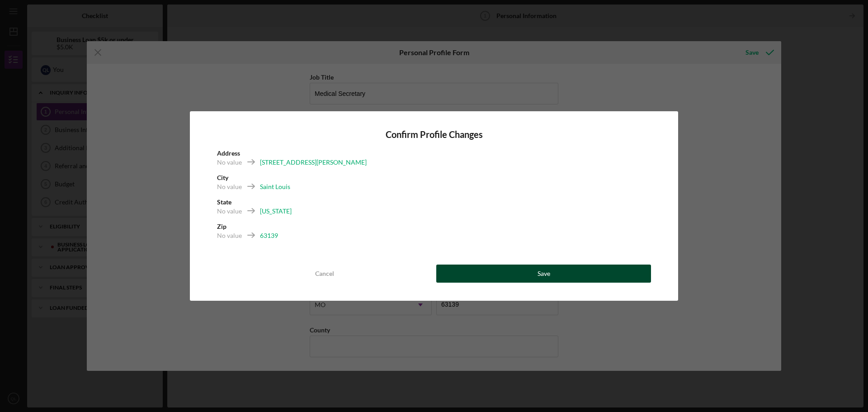  What do you see at coordinates (269, 235) in the screenshot?
I see `div: 63139` at bounding box center [269, 235].